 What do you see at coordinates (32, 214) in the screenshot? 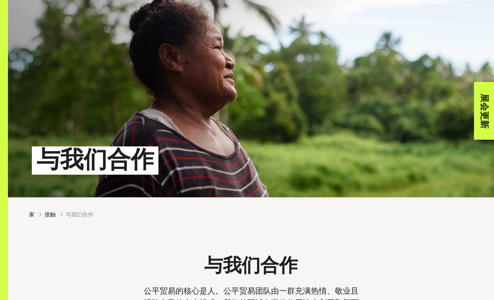
I see `a: 家` at bounding box center [32, 214].